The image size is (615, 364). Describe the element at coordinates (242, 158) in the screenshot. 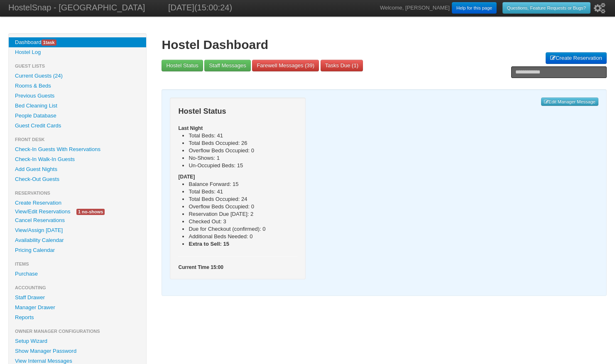

I see `li: No-Shows: 1` at that location.